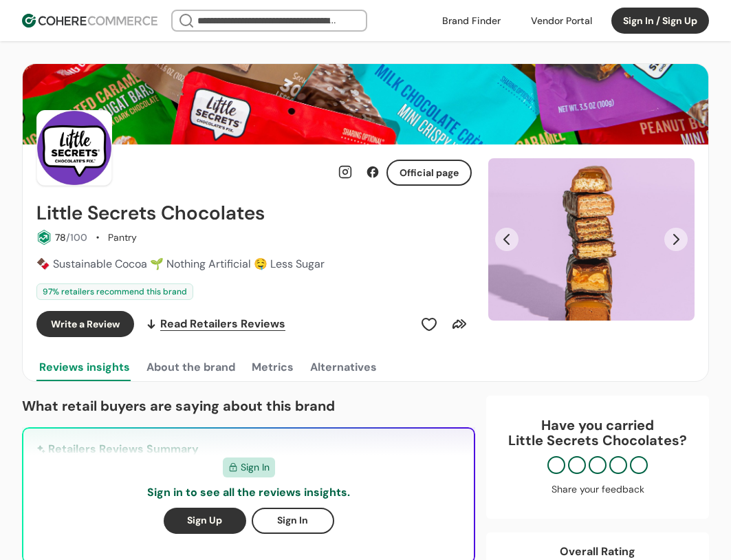 This screenshot has width=731, height=560. Describe the element at coordinates (223, 324) in the screenshot. I see `span: Read Retailers Reviews` at that location.